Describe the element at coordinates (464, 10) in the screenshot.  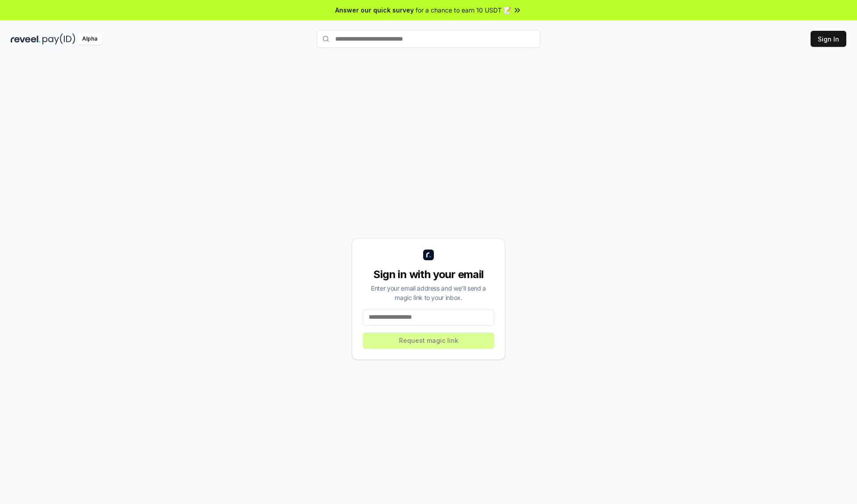
I see `span: for a chance to earn 10 USDT 📝` at that location.